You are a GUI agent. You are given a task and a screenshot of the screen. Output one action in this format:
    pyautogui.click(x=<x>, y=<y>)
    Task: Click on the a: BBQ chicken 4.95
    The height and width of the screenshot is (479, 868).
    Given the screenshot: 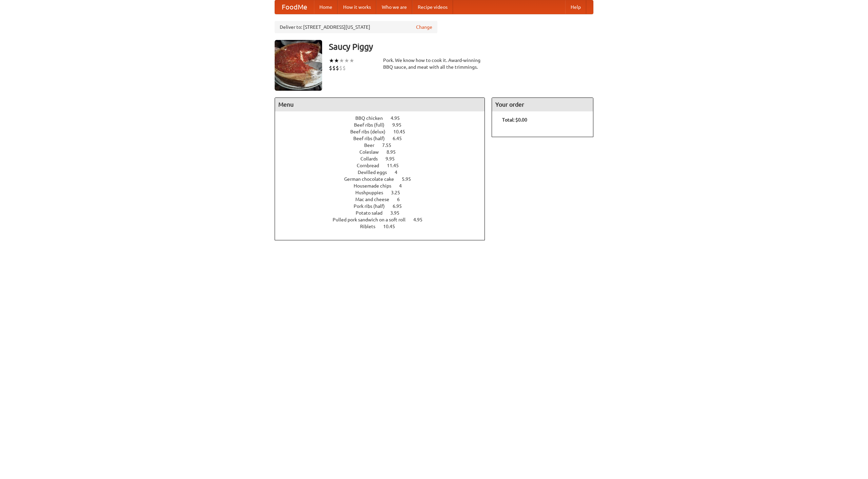 What is the action you would take?
    pyautogui.click(x=384, y=119)
    